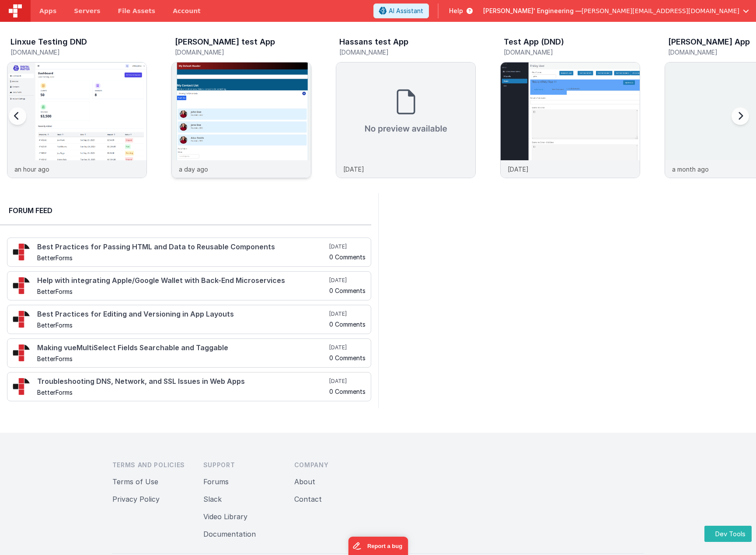 The width and height of the screenshot is (756, 555). I want to click on h3: Company, so click(333, 466).